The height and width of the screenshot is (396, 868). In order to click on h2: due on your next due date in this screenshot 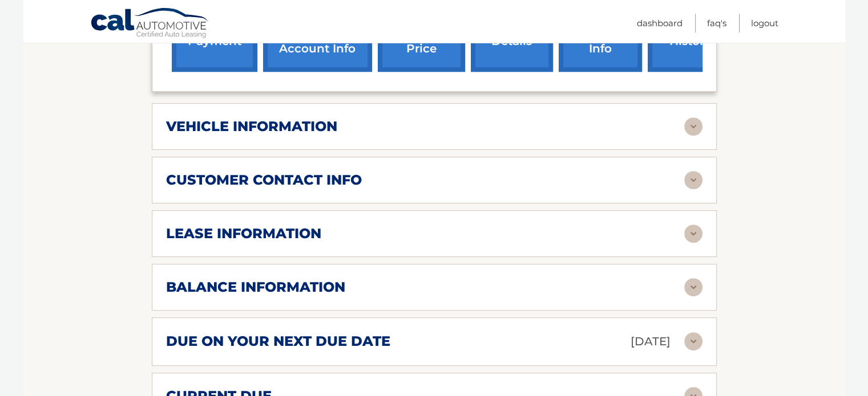, I will do `click(278, 341)`.